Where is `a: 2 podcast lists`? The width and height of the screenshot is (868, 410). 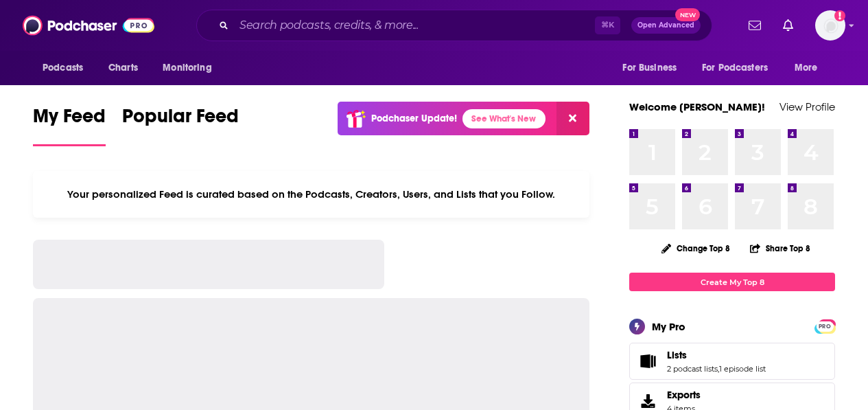
a: 2 podcast lists is located at coordinates (692, 369).